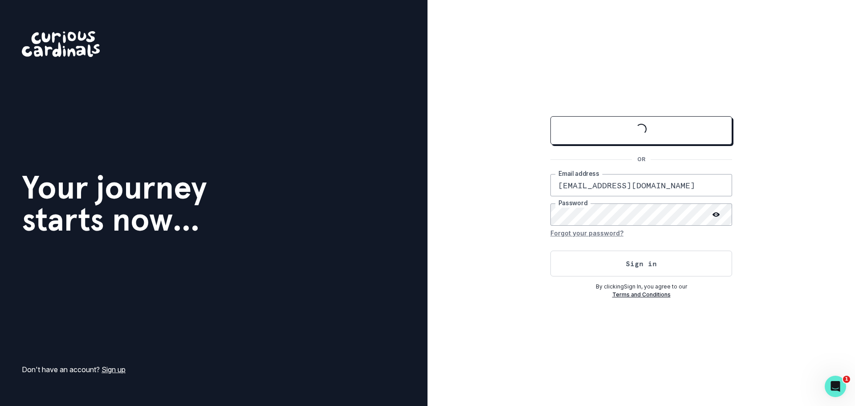 This screenshot has height=406, width=855. Describe the element at coordinates (641, 130) in the screenshot. I see `button: Sign in with Google (GSuite)` at that location.